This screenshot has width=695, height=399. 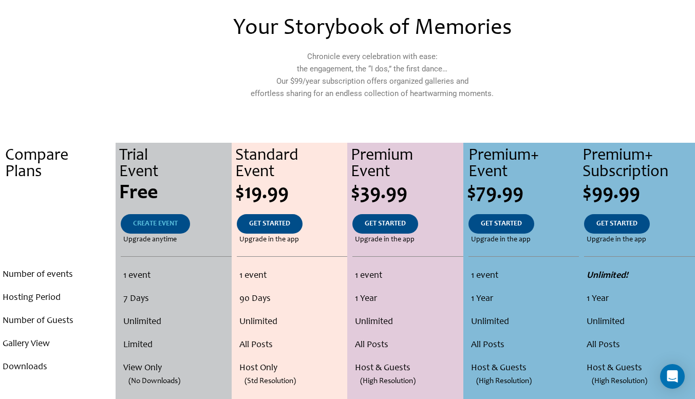 What do you see at coordinates (270, 381) in the screenshot?
I see `span: (Std Resolution)` at bounding box center [270, 381].